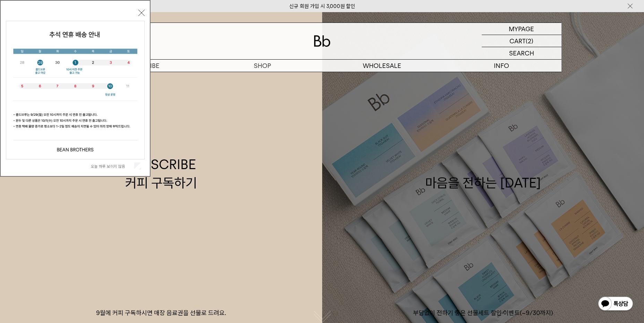 The image size is (644, 323). What do you see at coordinates (322, 41) in the screenshot?
I see `img: 로고` at bounding box center [322, 41].